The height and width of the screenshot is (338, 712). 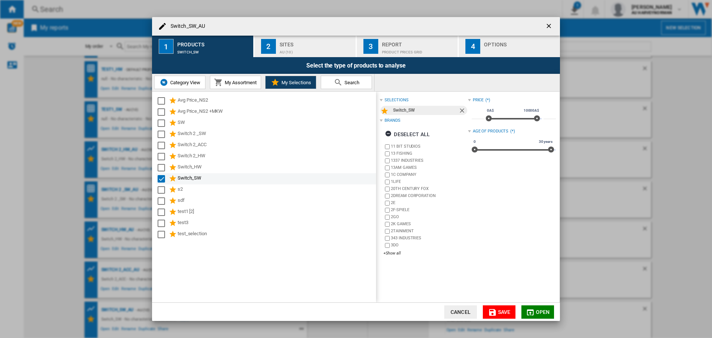 I want to click on div: Age of products, so click(x=491, y=131).